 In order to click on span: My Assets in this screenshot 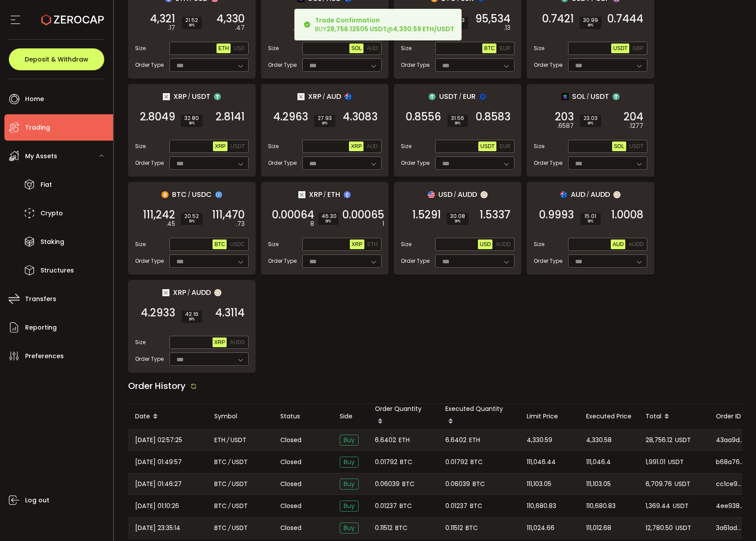, I will do `click(41, 156)`.